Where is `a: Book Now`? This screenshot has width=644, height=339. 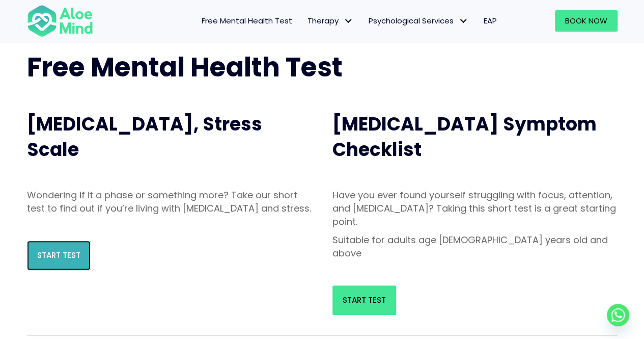 a: Book Now is located at coordinates (586, 21).